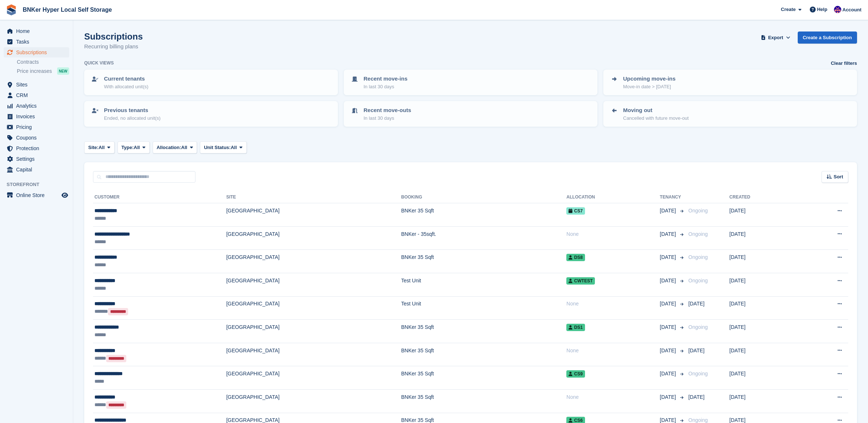 The height and width of the screenshot is (423, 868). I want to click on span: Export, so click(775, 37).